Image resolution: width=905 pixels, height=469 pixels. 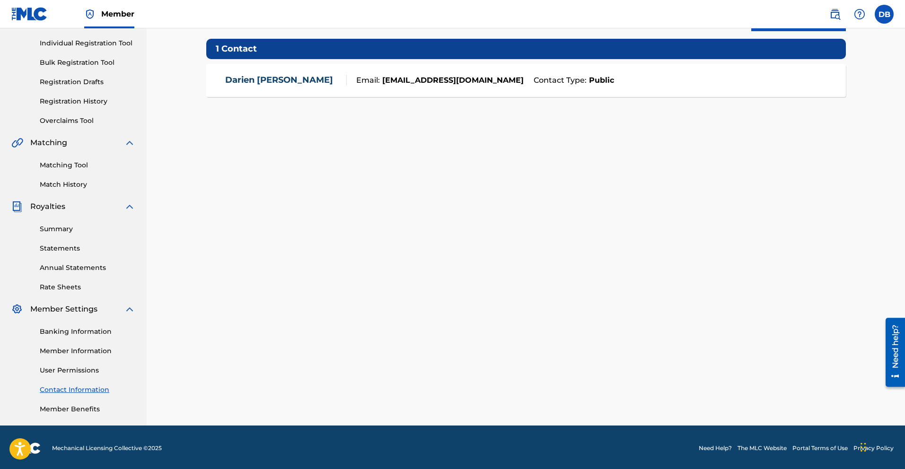 I want to click on div: Need help?, so click(x=17, y=32).